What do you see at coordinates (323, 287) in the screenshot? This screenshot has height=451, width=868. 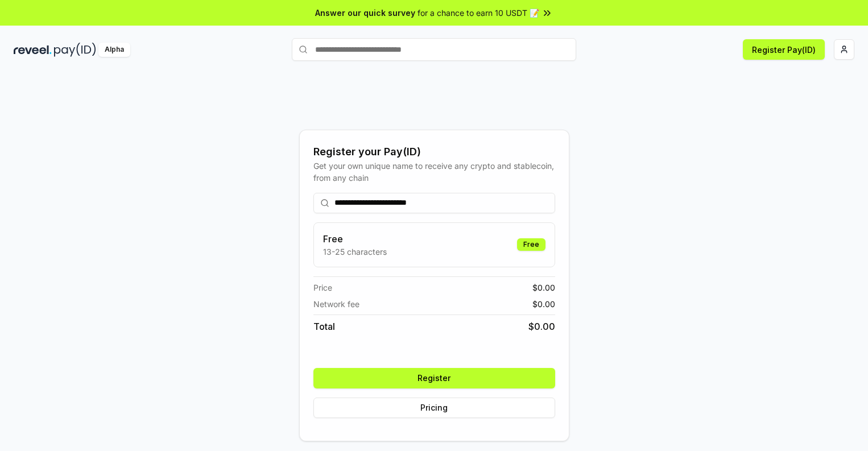 I see `span: Price` at bounding box center [323, 287].